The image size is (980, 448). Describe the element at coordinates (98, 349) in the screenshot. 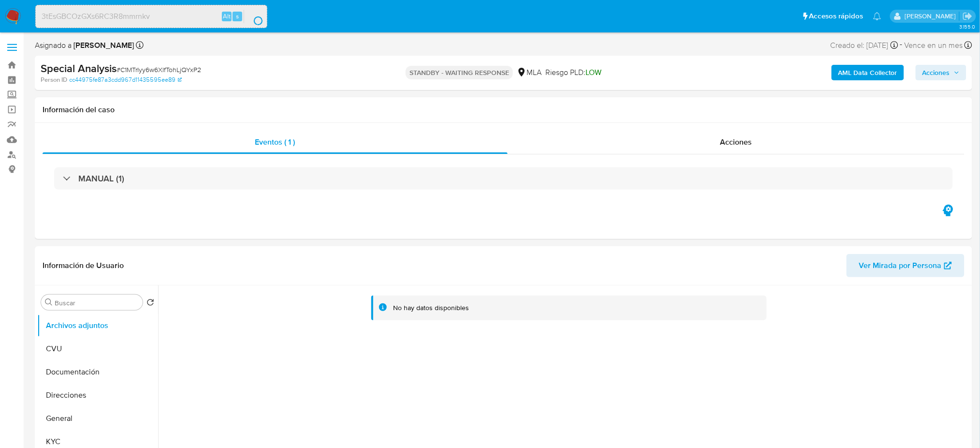

I see `button: CVU` at that location.